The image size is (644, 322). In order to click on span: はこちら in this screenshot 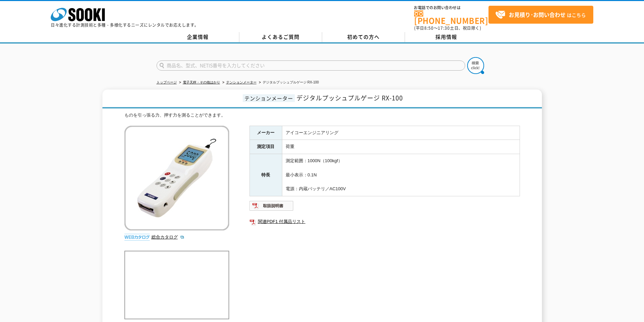, I will do `click(540, 15)`.